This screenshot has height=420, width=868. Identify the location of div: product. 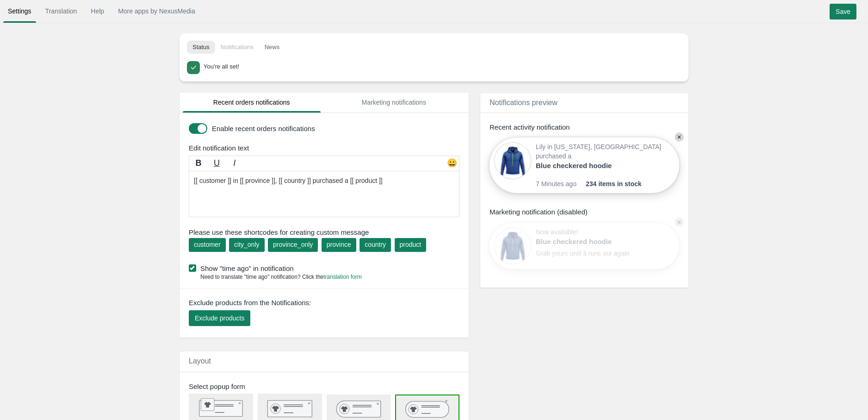
(411, 245).